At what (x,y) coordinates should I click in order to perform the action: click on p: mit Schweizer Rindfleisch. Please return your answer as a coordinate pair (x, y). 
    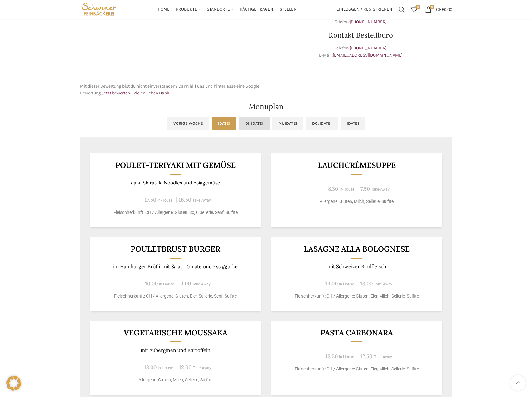
    Looking at the image, I should click on (357, 266).